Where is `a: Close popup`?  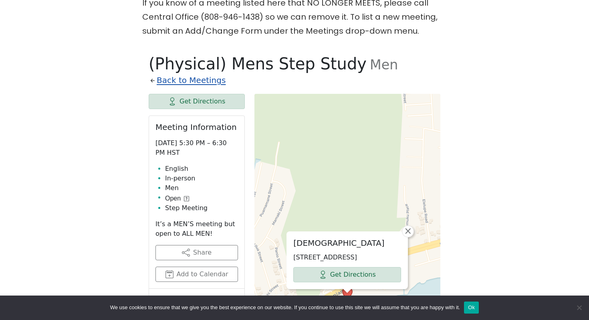
a: Close popup is located at coordinates (408, 231).